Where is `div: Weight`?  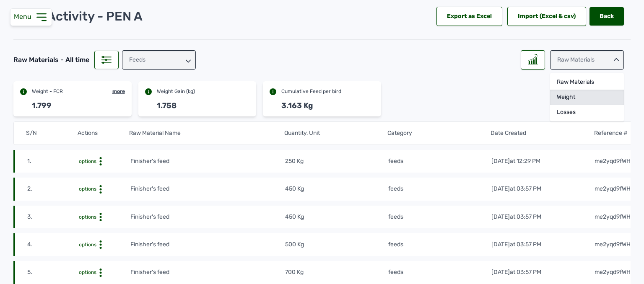
div: Weight is located at coordinates (587, 97).